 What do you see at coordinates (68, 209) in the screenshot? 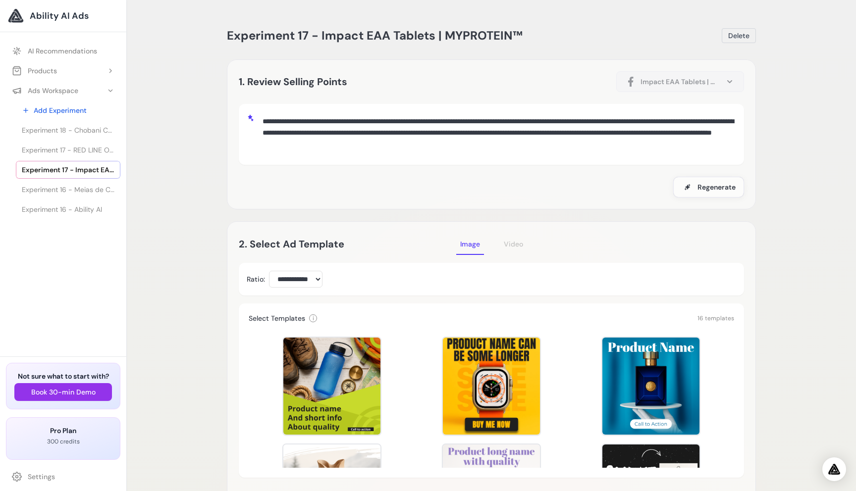
I see `a: Experiment 16 - Ability AI` at bounding box center [68, 209].